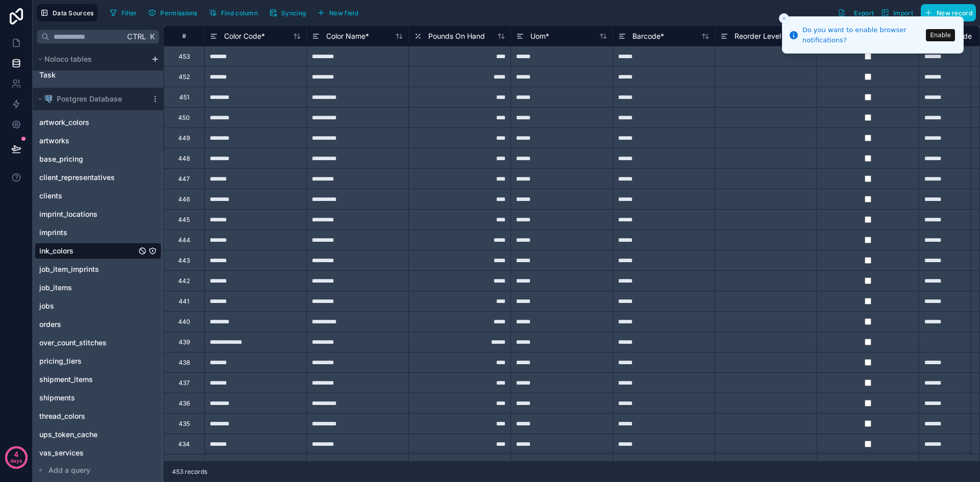  What do you see at coordinates (54, 141) in the screenshot?
I see `span: artworks` at bounding box center [54, 141].